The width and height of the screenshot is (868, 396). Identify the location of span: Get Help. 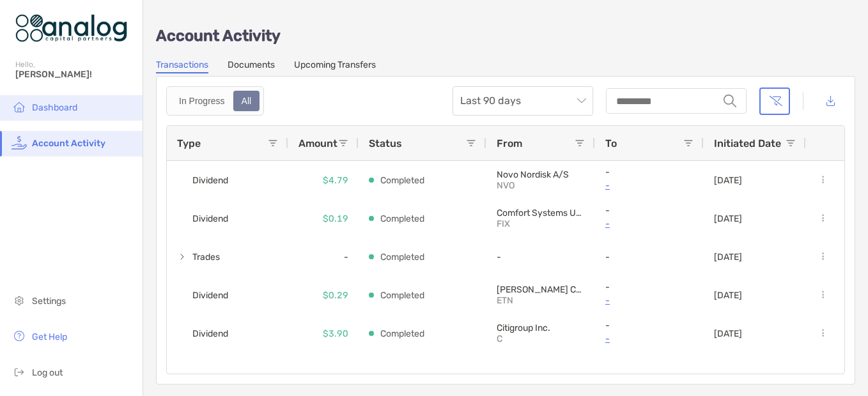
(49, 337).